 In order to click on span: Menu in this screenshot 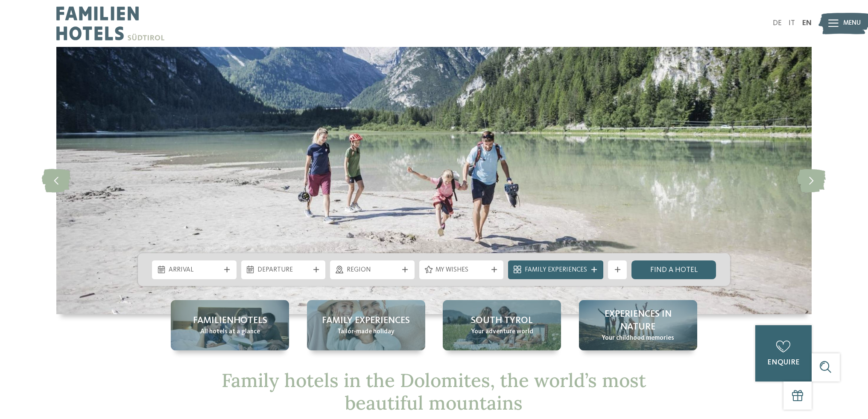, I will do `click(851, 23)`.